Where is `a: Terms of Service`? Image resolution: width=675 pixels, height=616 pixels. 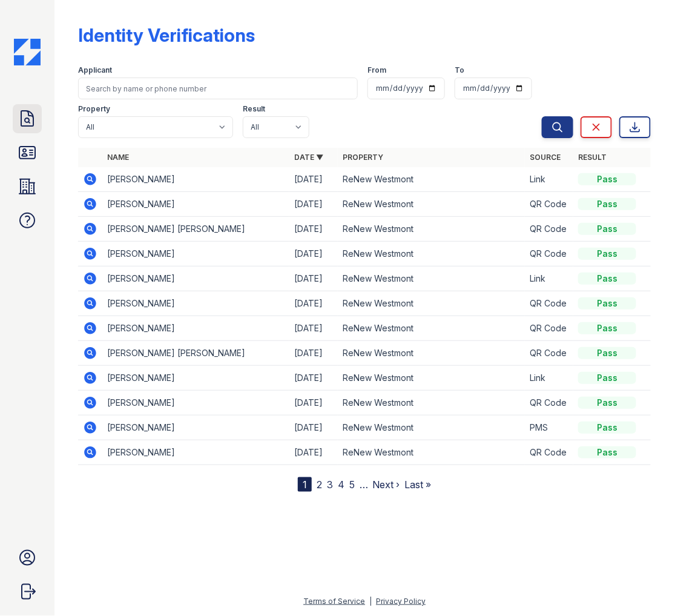
a: Terms of Service is located at coordinates (335, 601).